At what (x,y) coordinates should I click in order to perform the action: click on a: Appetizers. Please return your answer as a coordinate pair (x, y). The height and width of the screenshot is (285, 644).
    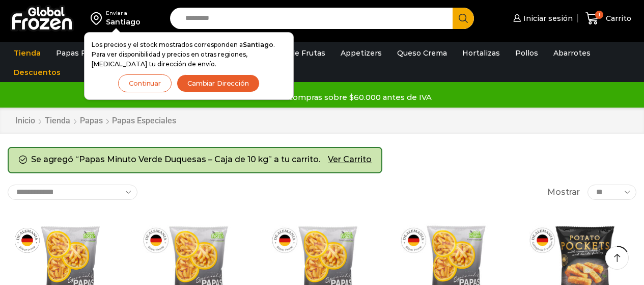
    Looking at the image, I should click on (361, 53).